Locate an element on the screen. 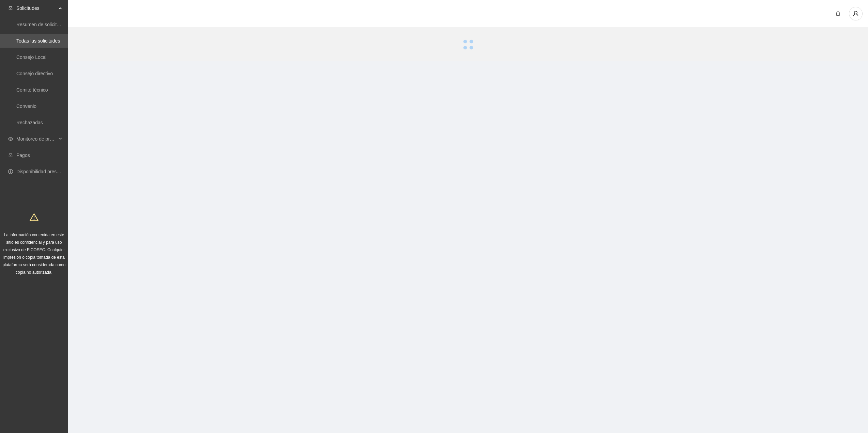 The height and width of the screenshot is (433, 868). a: Pagos is located at coordinates (23, 155).